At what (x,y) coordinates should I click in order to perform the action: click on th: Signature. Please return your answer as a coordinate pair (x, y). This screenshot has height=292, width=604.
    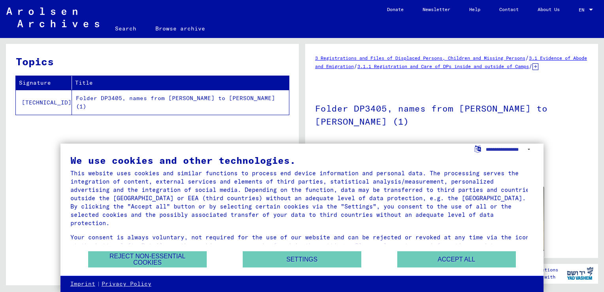
    Looking at the image, I should click on (44, 83).